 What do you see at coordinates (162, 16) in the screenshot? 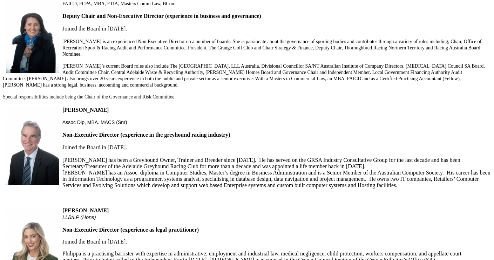
I see `strong: Deputy Chair and Non-Executive Director (experience in business and governance)` at bounding box center [162, 16].